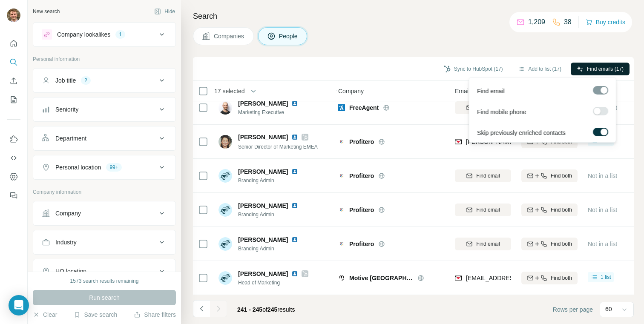 The height and width of the screenshot is (324, 644). What do you see at coordinates (351, 91) in the screenshot?
I see `span: Company` at bounding box center [351, 91].